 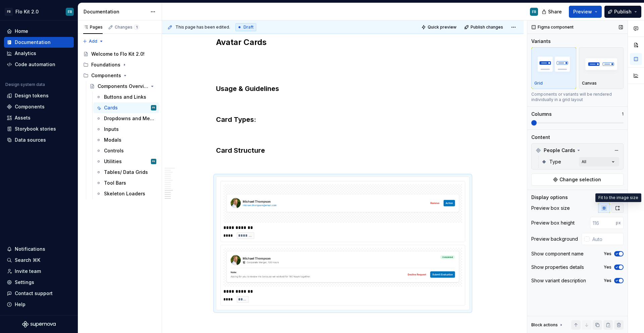 What do you see at coordinates (126, 194) in the screenshot?
I see `a: Skeleton Loaders` at bounding box center [126, 194].